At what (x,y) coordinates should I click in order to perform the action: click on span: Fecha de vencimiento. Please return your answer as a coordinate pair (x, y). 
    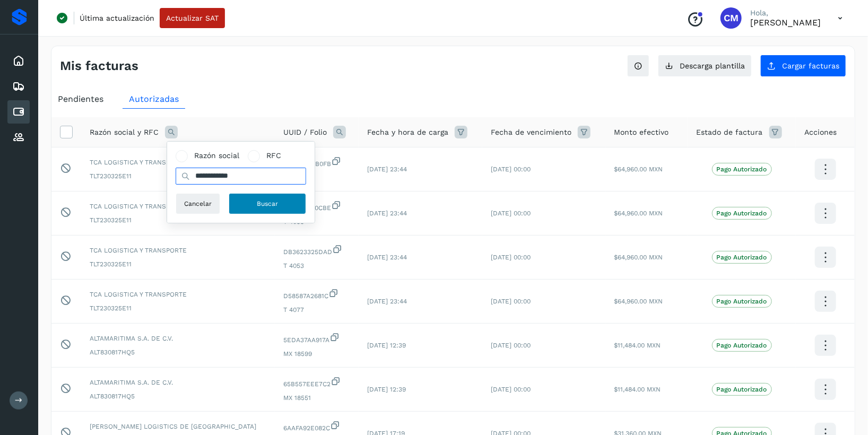
    Looking at the image, I should click on (531, 132).